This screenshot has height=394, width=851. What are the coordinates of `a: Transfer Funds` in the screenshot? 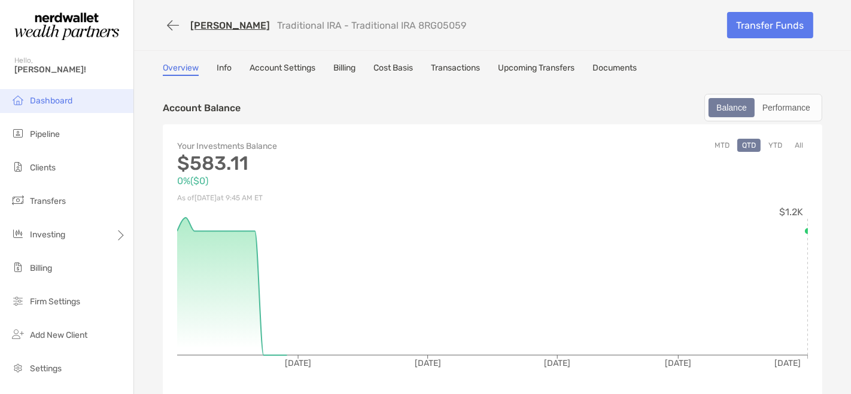 It's located at (770, 25).